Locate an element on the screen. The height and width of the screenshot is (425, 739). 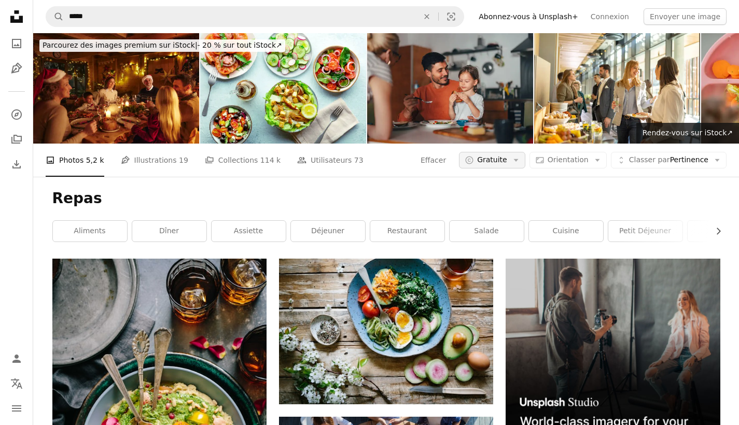
button: Menu is located at coordinates (17, 409).